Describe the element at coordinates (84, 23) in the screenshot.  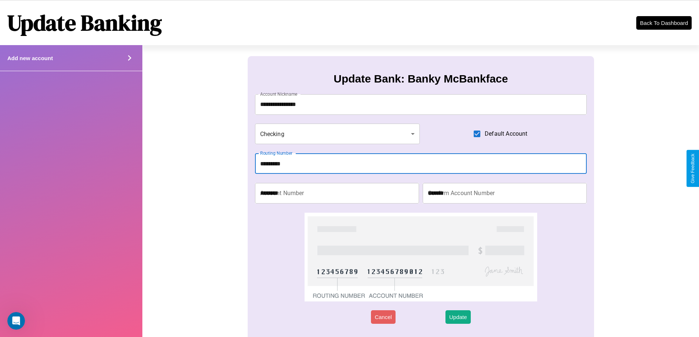
I see `h1: Update Banking` at that location.